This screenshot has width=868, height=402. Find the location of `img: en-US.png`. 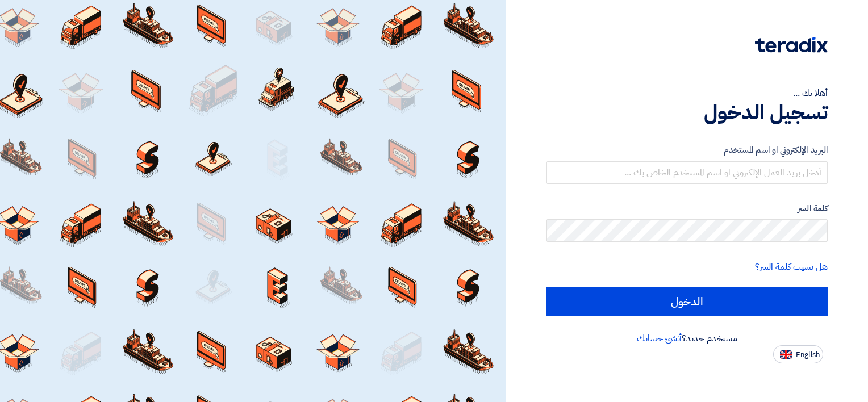

img: en-US.png is located at coordinates (786, 354).